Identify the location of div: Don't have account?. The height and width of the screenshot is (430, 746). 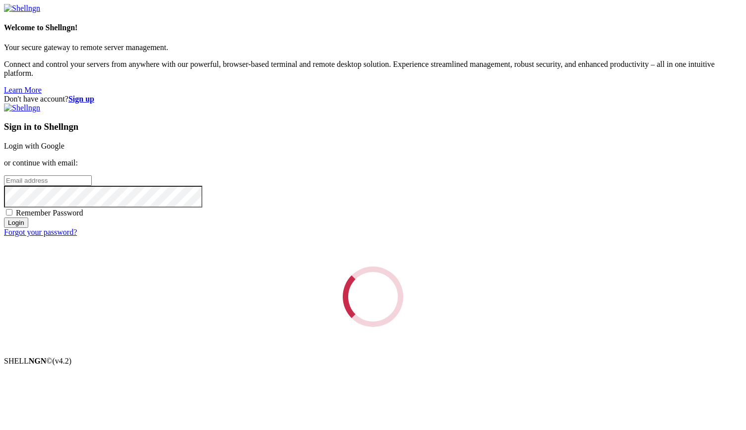
(373, 99).